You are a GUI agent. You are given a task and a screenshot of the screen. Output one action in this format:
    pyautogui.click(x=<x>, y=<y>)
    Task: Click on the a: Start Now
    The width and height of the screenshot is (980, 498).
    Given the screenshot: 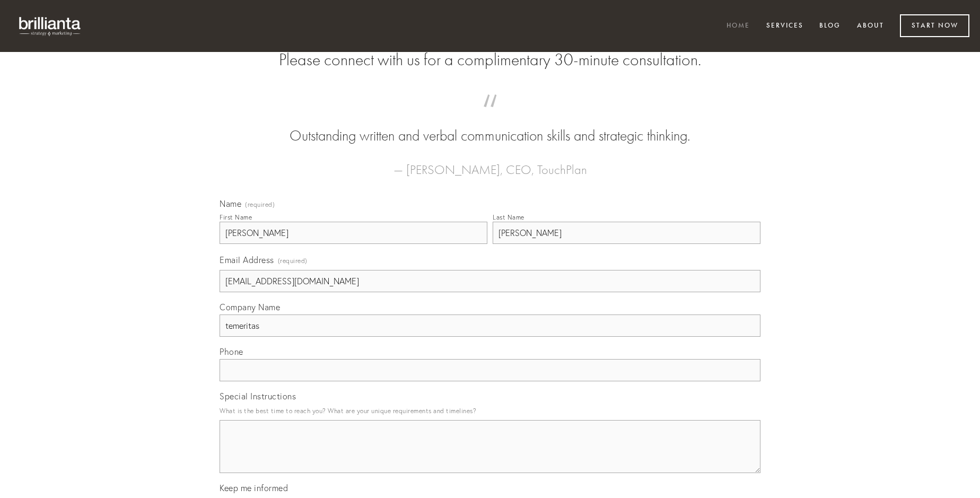 What is the action you would take?
    pyautogui.click(x=934, y=26)
    